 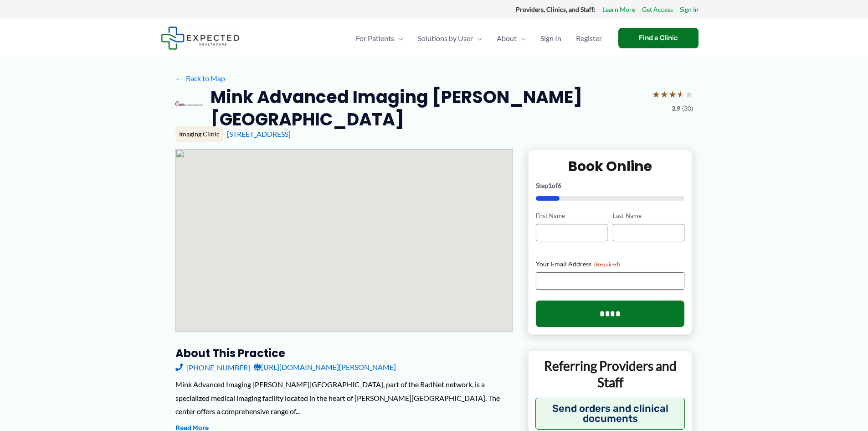 I want to click on a: Solutions by UserMenu Toggle, so click(x=450, y=38).